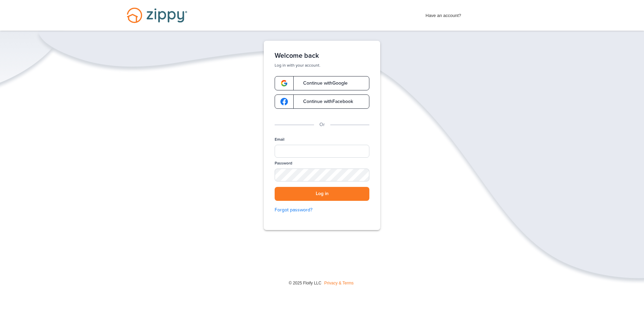 The height and width of the screenshot is (314, 644). I want to click on span: © 2025 Floify LLC, so click(305, 283).